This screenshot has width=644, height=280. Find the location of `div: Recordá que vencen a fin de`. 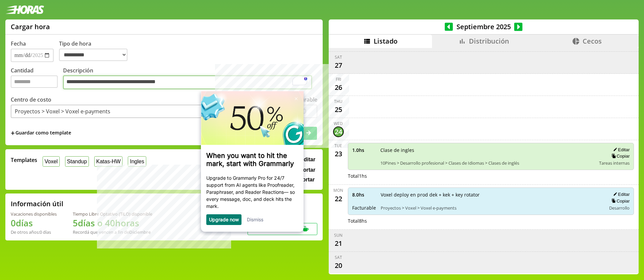

div: Recordá que vencen a fin de is located at coordinates (112, 232).